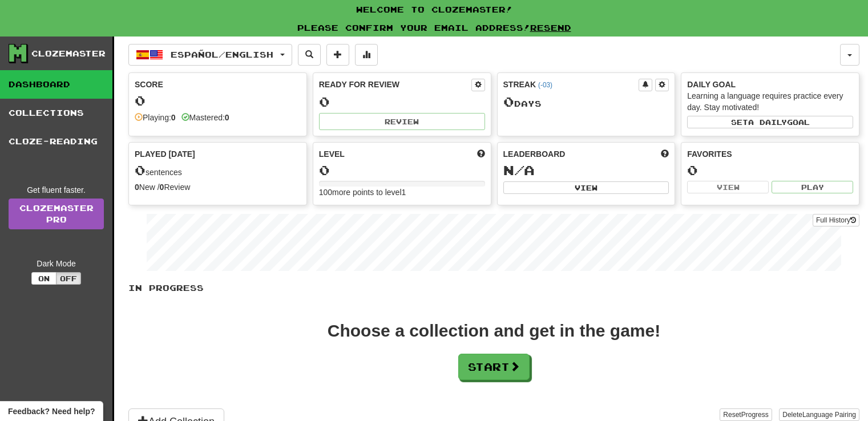  What do you see at coordinates (770, 101) in the screenshot?
I see `div: Learning a language requires practice every day. Stay motivated!` at bounding box center [770, 101].